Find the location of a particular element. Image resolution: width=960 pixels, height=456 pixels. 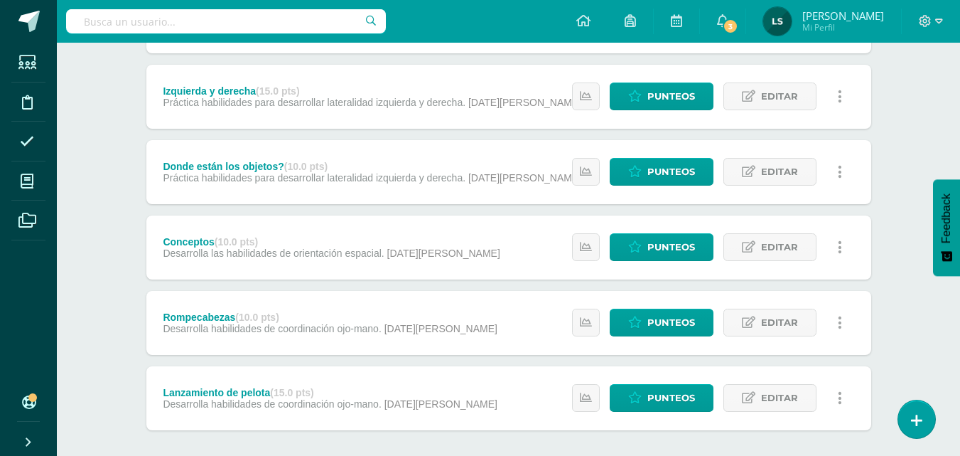

div: Conceptos is located at coordinates (331, 242).